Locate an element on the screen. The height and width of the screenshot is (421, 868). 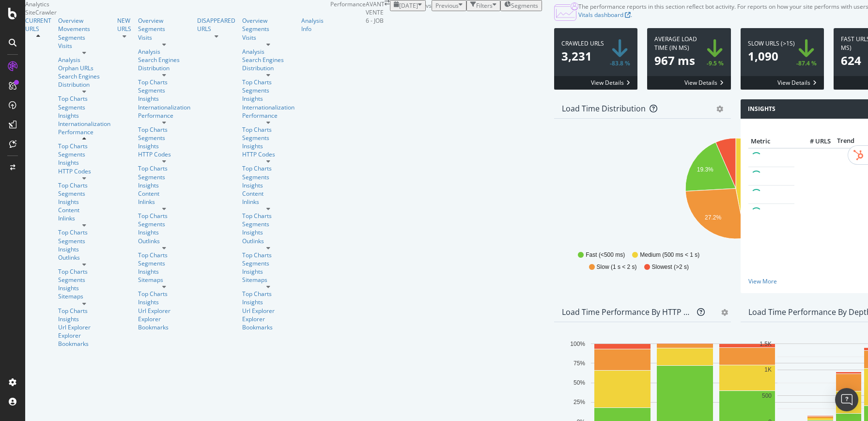
text: 500 is located at coordinates (766, 396).